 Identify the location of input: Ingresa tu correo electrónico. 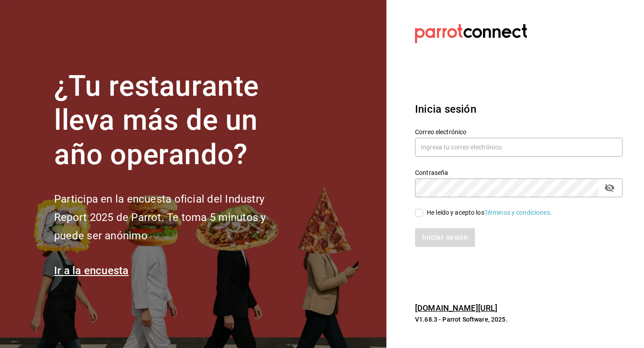
(519, 147).